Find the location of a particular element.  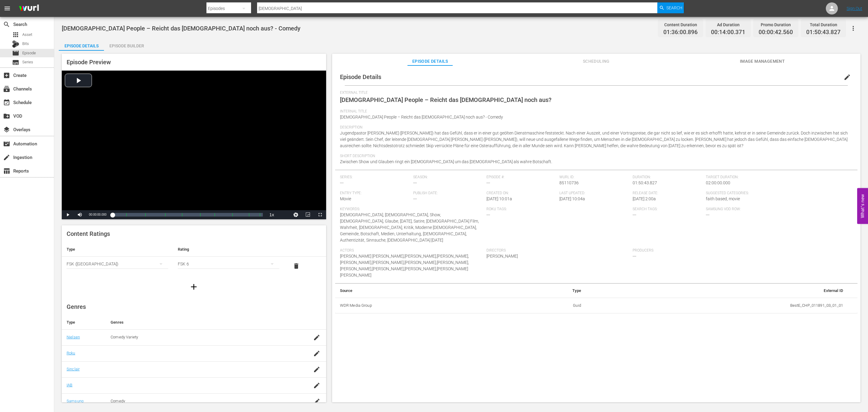

div: Content Duration is located at coordinates (680, 25).